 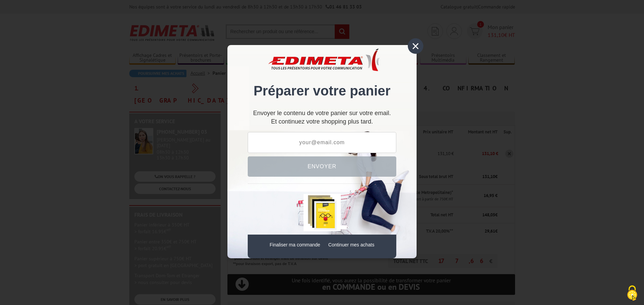 I want to click on input: your@email.com, so click(x=322, y=143).